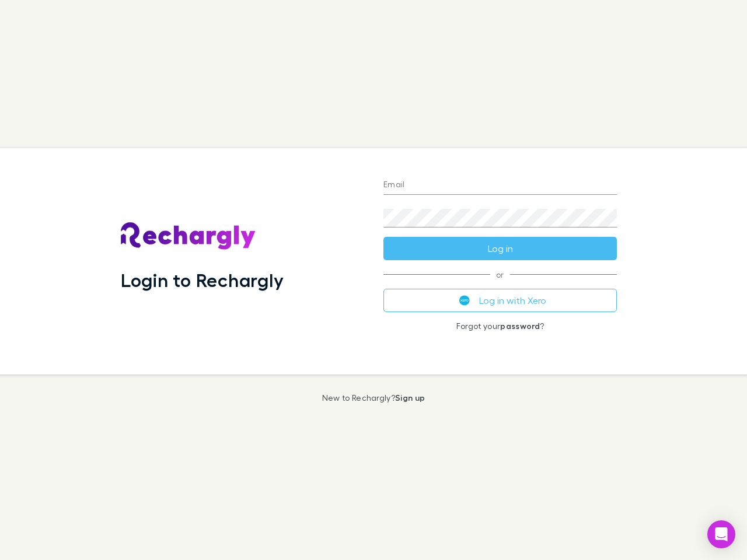  Describe the element at coordinates (464, 300) in the screenshot. I see `img: Xero's logo` at that location.